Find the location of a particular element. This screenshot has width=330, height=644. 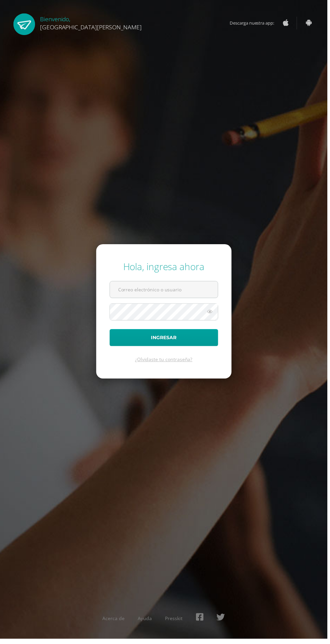

a: Ayuda is located at coordinates (146, 623).